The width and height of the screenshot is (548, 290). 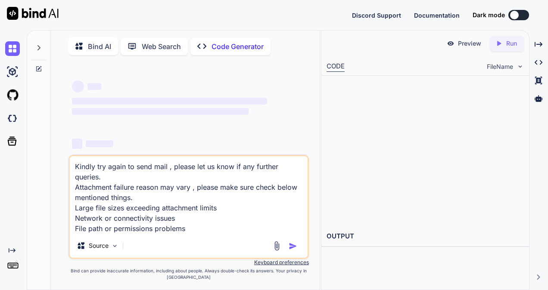 I want to click on textarea: Kindly try again to send mail , please let us know if any further queries. Attachment failure rea..., so click(x=189, y=195).